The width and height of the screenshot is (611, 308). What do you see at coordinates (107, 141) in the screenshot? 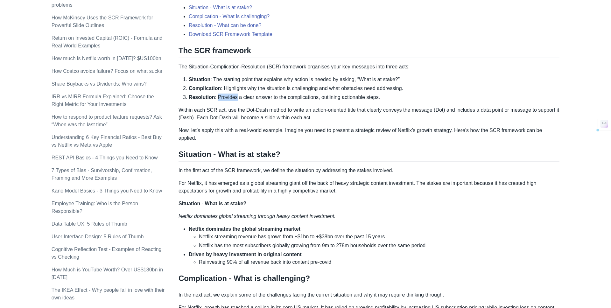
I see `a: Understanding 6 Key Financial Ratios - Best Buy vs Netflix vs Meta vs Apple` at bounding box center [107, 141].